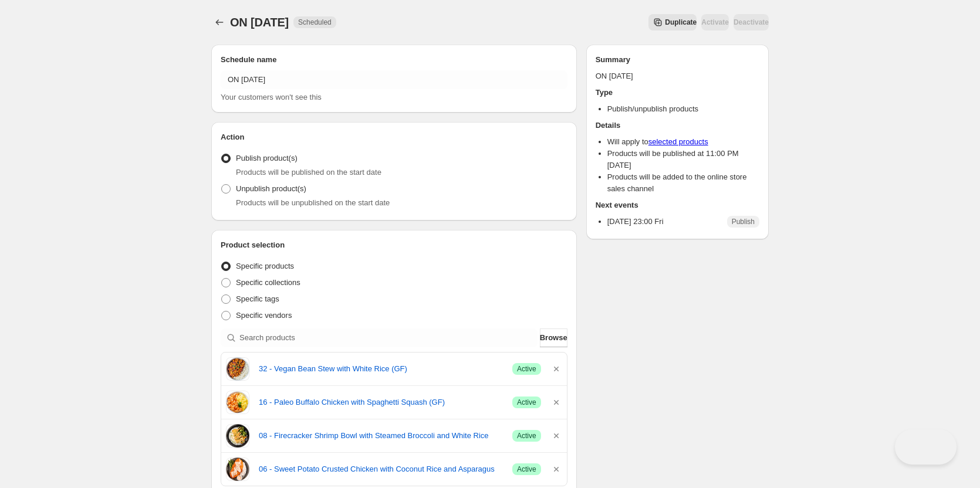 Image resolution: width=980 pixels, height=488 pixels. What do you see at coordinates (381, 369) in the screenshot?
I see `a: 32 - Vegan Bean Stew with White Rice (GF)` at bounding box center [381, 369].